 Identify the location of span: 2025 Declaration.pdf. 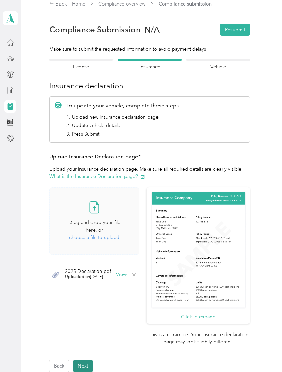
(88, 272).